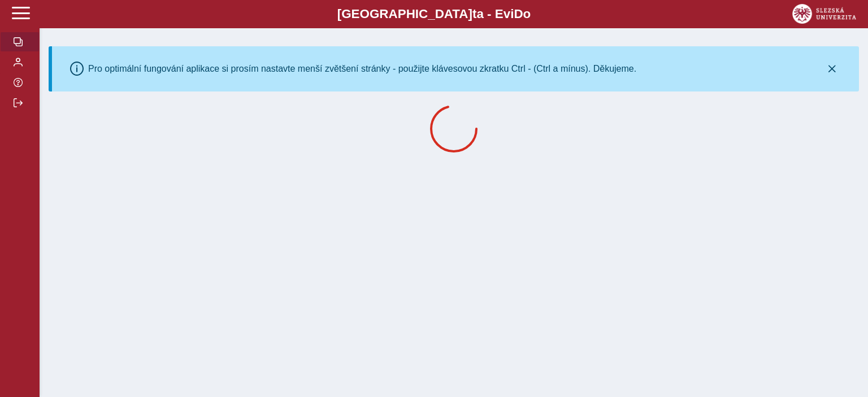 Image resolution: width=868 pixels, height=397 pixels. I want to click on span: o, so click(527, 14).